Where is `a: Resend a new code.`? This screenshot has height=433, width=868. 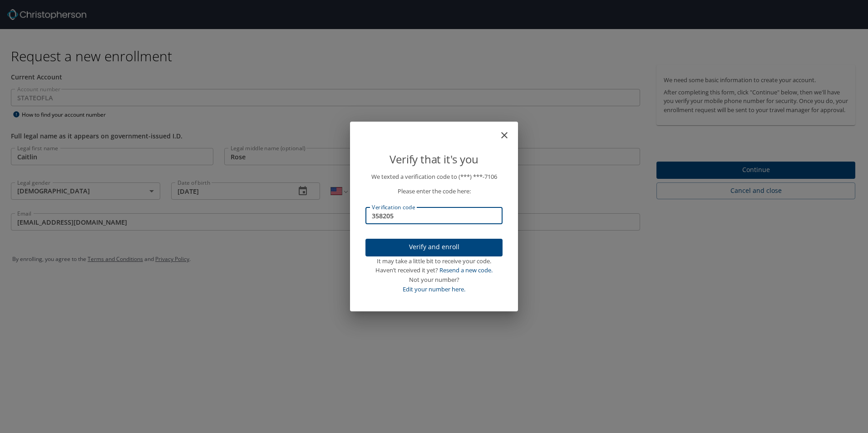 a: Resend a new code. is located at coordinates (466, 270).